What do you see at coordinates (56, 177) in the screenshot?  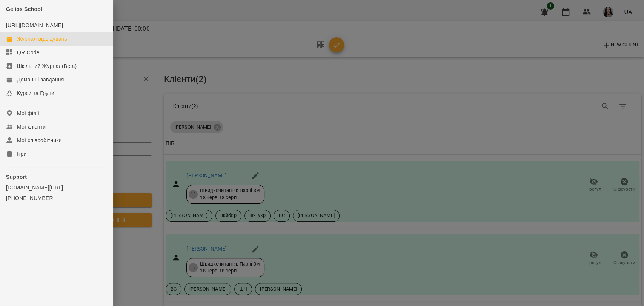 I see `p: Support` at bounding box center [56, 177].